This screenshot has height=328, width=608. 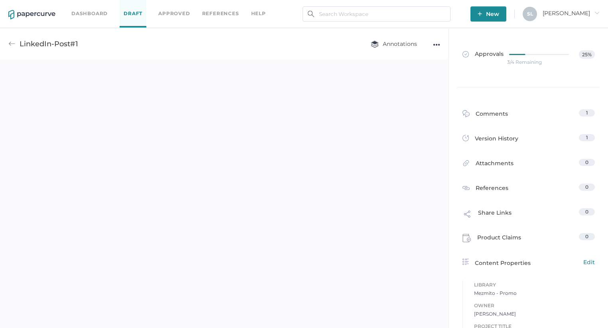 I want to click on a: Approvals25%, so click(x=528, y=57).